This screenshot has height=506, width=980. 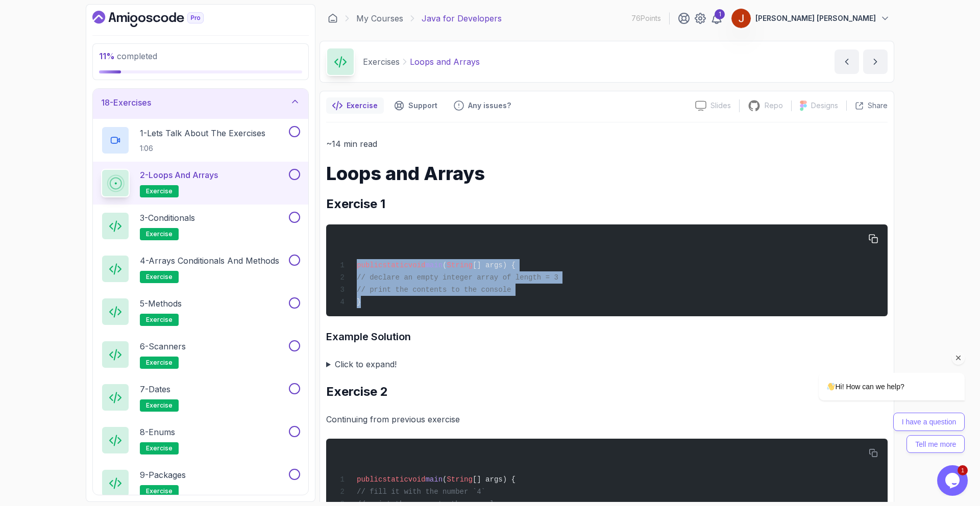 I want to click on div: Chat attention grabber, so click(x=172, y=78).